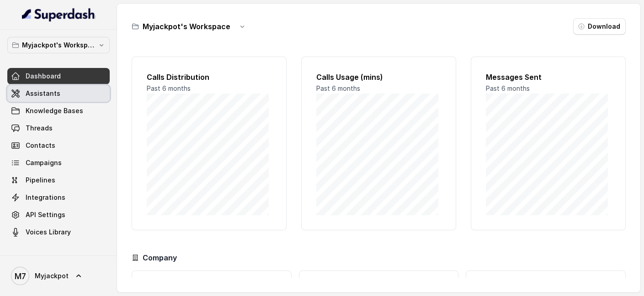  I want to click on a: Voices Library, so click(59, 232).